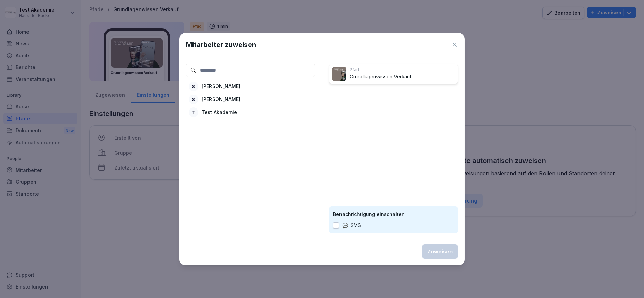 This screenshot has width=644, height=298. Describe the element at coordinates (440, 252) in the screenshot. I see `button: Zuweisen` at that location.